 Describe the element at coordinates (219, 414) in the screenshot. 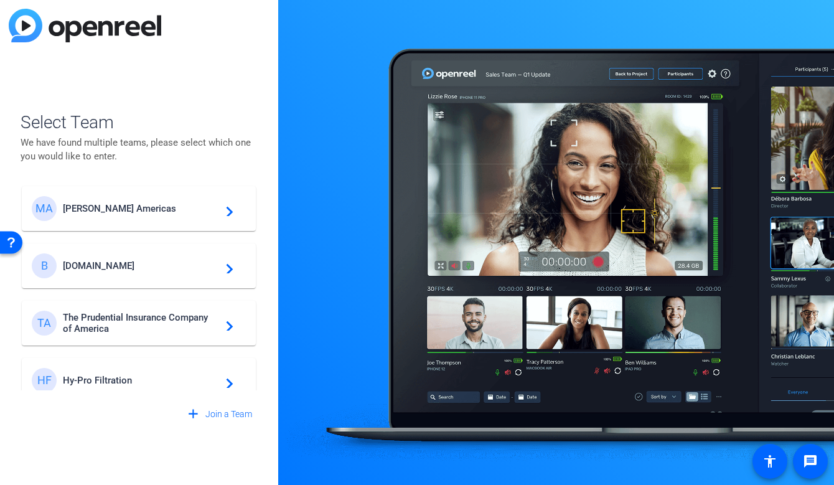

I see `button: Join a Team` at that location.